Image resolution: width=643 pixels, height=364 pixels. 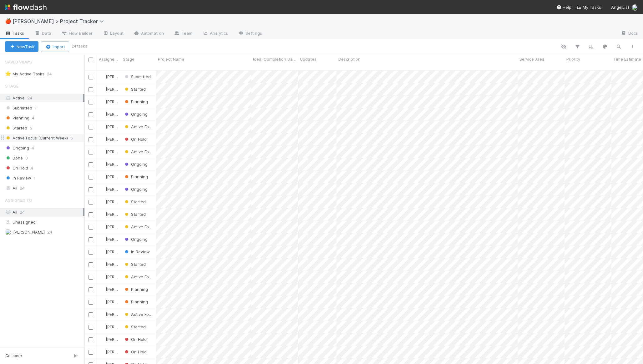 What do you see at coordinates (33, 118) in the screenshot?
I see `span: 4` at bounding box center [33, 118].